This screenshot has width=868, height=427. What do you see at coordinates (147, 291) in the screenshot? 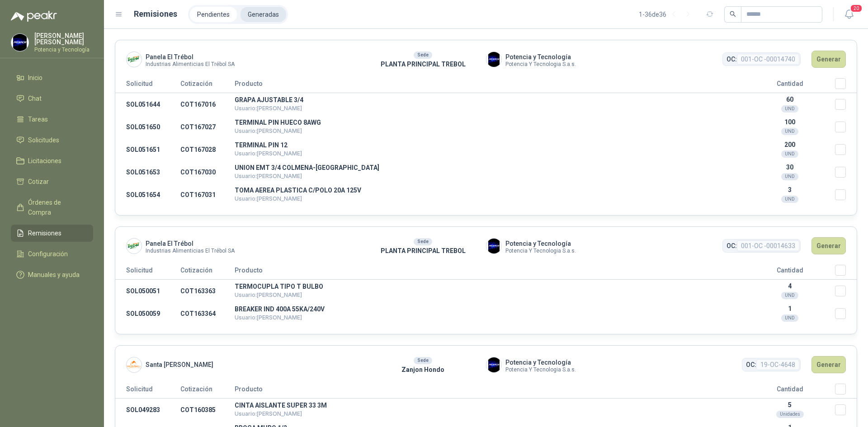
I see `td: SOL050051` at bounding box center [147, 291].